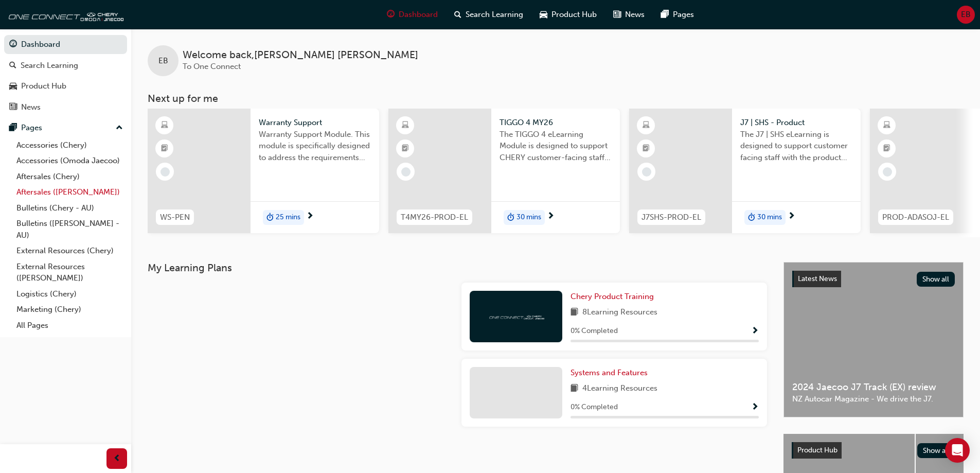 This screenshot has width=980, height=473. What do you see at coordinates (315, 122) in the screenshot?
I see `span: Warranty Support` at bounding box center [315, 122].